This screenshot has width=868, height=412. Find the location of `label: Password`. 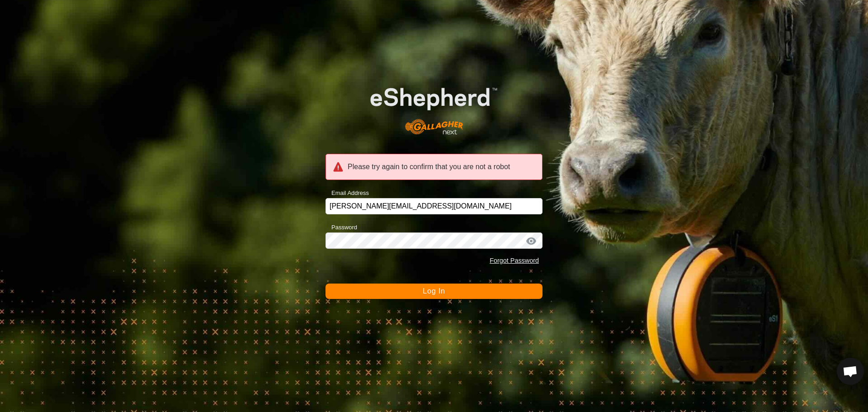

label: Password is located at coordinates (341, 227).